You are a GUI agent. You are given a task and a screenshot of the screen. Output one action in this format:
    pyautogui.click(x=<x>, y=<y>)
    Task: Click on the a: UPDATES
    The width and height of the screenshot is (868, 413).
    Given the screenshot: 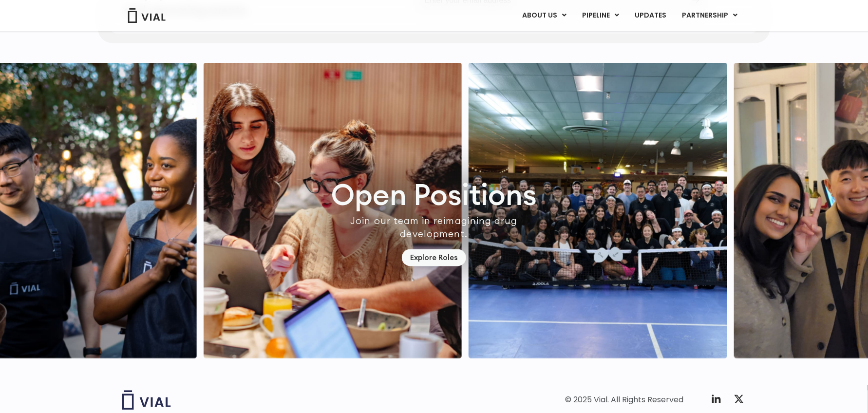 What is the action you would take?
    pyautogui.click(x=650, y=16)
    